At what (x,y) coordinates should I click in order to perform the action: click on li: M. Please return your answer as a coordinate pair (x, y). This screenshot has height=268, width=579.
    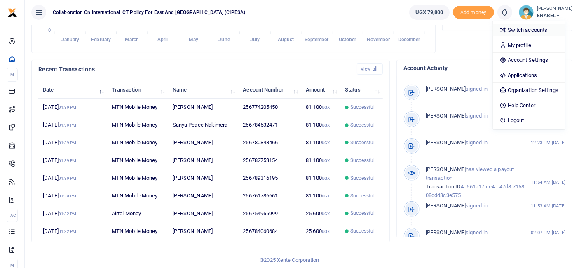
    Looking at the image, I should click on (12, 75).